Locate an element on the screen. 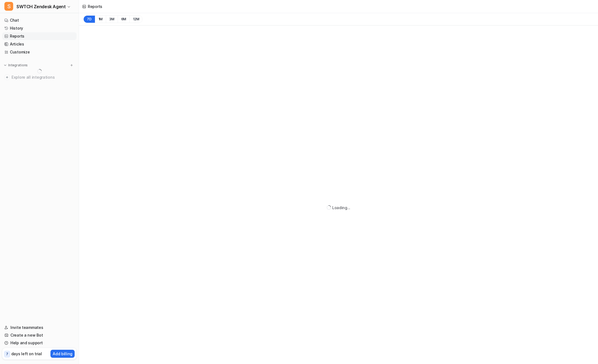 The image size is (598, 364). img: explore all integrations is located at coordinates (7, 77).